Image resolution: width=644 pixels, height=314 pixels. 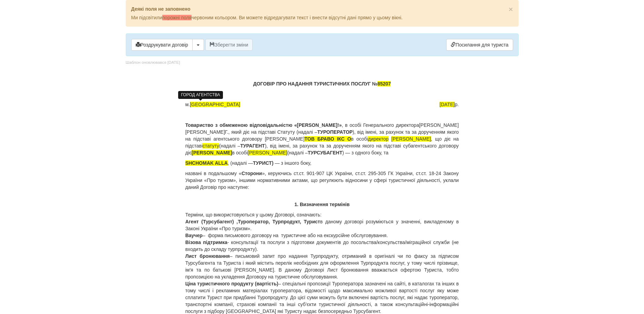 What do you see at coordinates (242, 163) in the screenshot?
I see `span: надалі —` at bounding box center [242, 163].